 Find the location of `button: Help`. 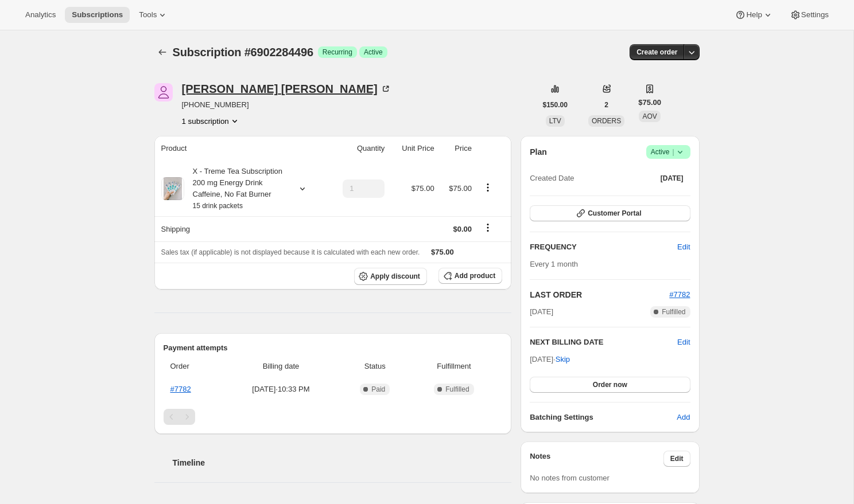

button: Help is located at coordinates (754, 15).